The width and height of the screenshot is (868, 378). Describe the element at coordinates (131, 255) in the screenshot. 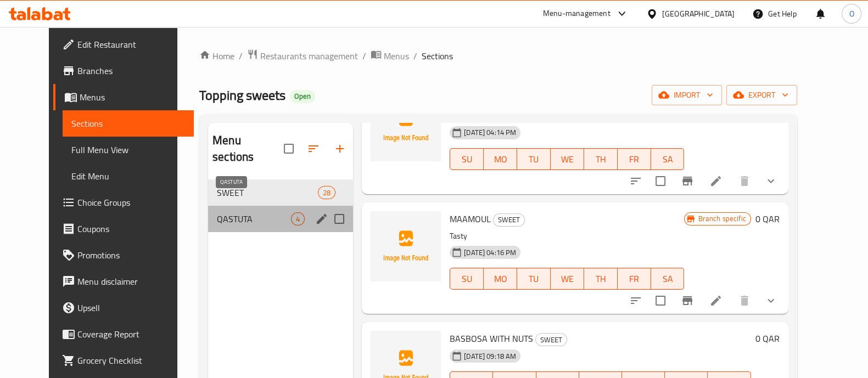

I see `span: Promotions` at that location.